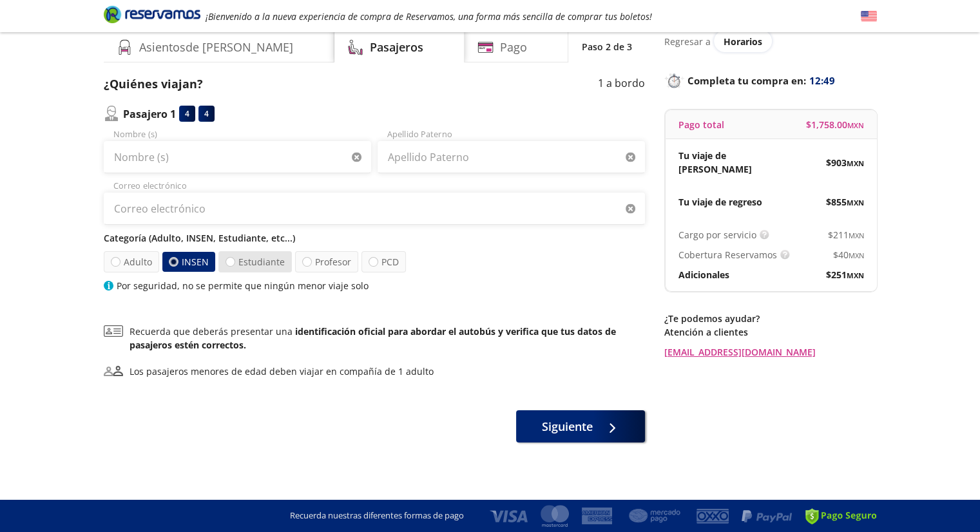 The image size is (980, 532). What do you see at coordinates (846, 235) in the screenshot?
I see `span: $ 211` at bounding box center [846, 235].